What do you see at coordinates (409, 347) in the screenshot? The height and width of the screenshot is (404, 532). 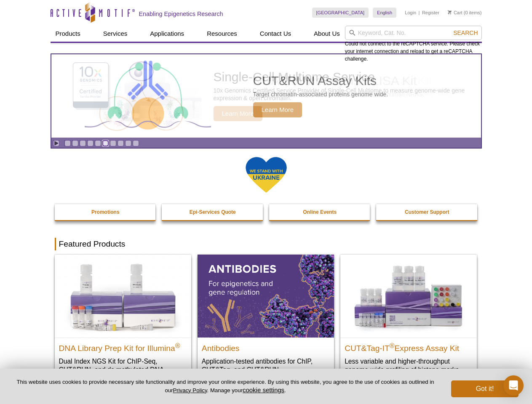 I see `h2: CUT&Tag-IT Express Assay Kit` at bounding box center [409, 347].